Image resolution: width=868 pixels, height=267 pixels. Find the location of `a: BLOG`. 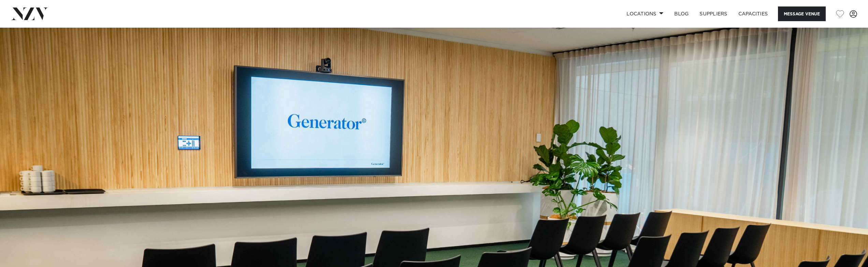

a: BLOG is located at coordinates (681, 14).